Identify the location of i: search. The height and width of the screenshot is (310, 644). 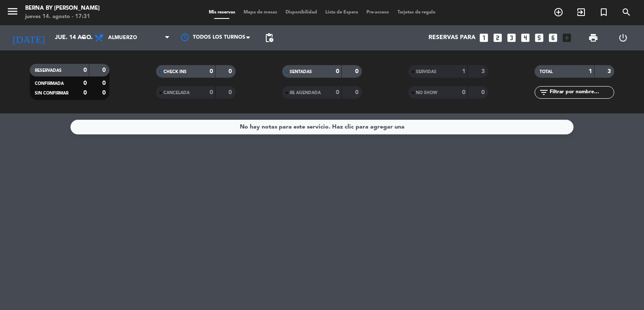
(626, 12).